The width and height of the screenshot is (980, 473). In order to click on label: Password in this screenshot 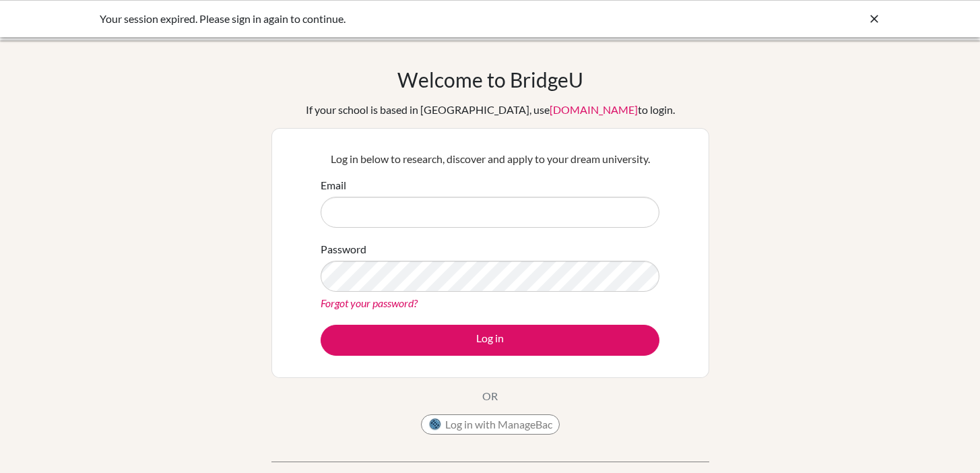, I will do `click(343, 249)`.